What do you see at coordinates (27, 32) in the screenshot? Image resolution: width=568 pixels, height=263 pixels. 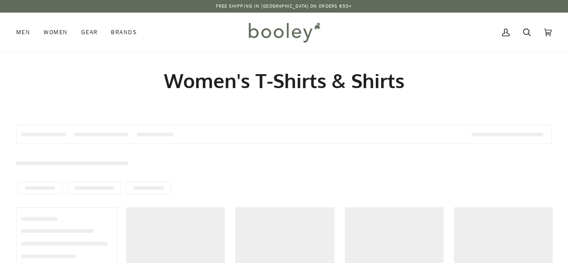 I see `a: Men` at bounding box center [27, 32].